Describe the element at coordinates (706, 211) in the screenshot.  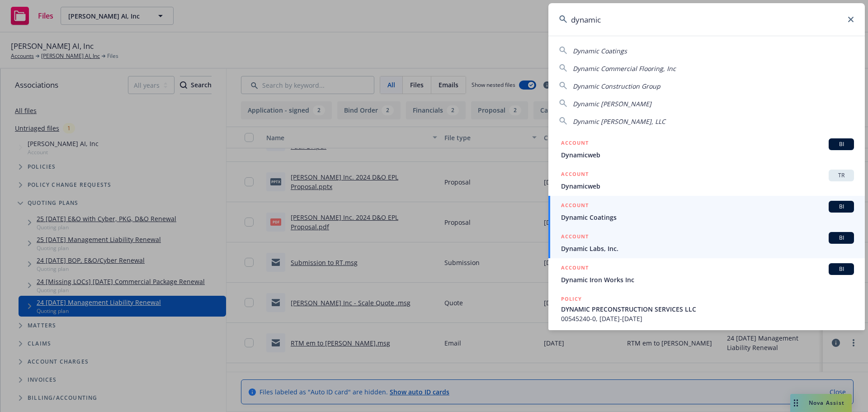
I see `a: ACCOUNTBIDynamic Coatings` at that location.